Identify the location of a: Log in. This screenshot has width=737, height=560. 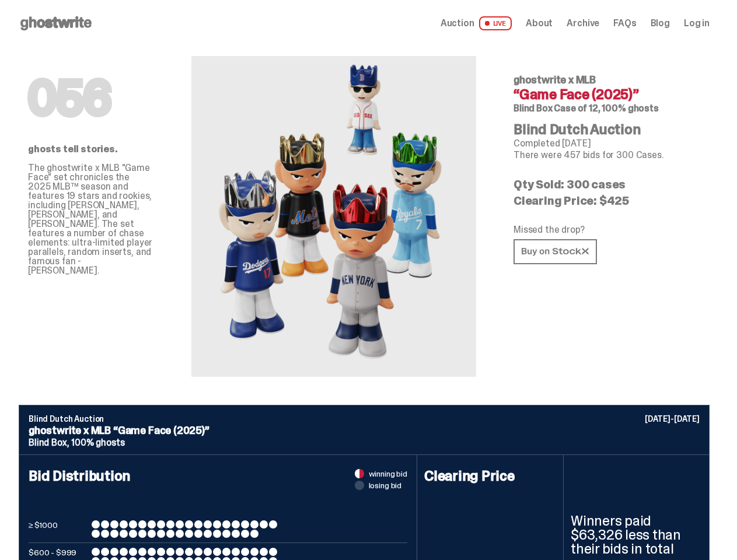
(697, 23).